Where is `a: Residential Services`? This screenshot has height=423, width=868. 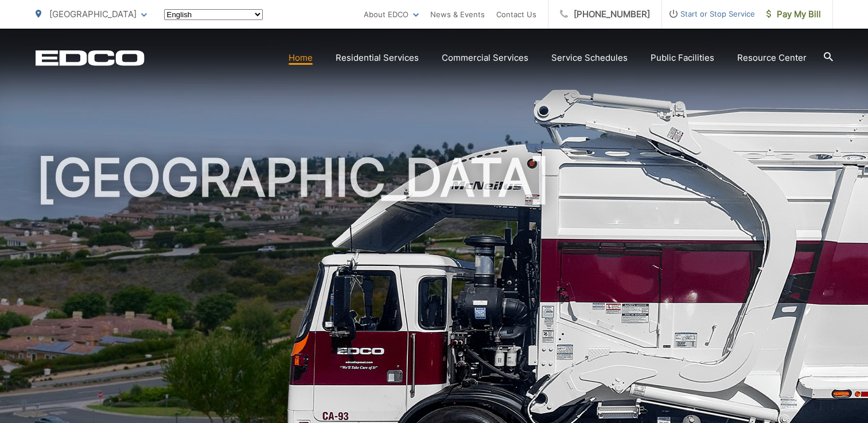 a: Residential Services is located at coordinates (377, 58).